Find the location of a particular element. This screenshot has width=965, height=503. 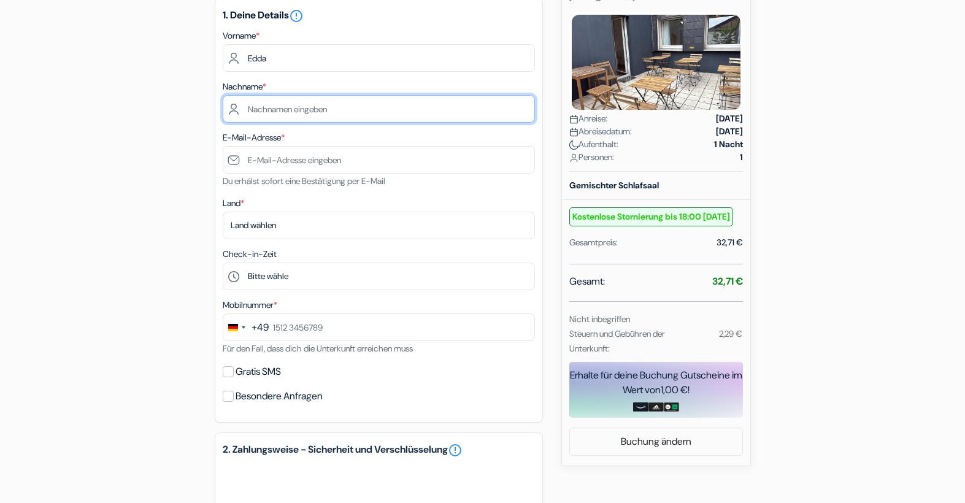

button: Change country, selected Germany (+49) is located at coordinates (246, 327).